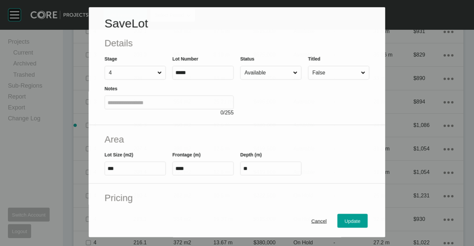  Describe the element at coordinates (119, 155) in the screenshot. I see `label: Lot Size (m2)` at that location.